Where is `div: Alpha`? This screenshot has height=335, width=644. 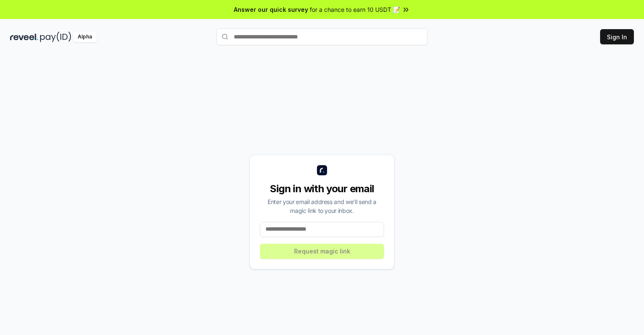
div: Alpha is located at coordinates (85, 37).